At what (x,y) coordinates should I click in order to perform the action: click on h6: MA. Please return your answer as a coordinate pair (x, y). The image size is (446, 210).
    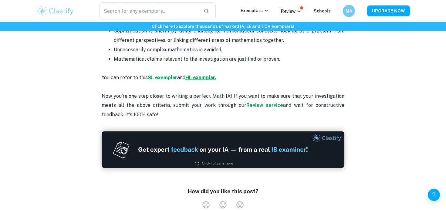
    Looking at the image, I should click on (349, 11).